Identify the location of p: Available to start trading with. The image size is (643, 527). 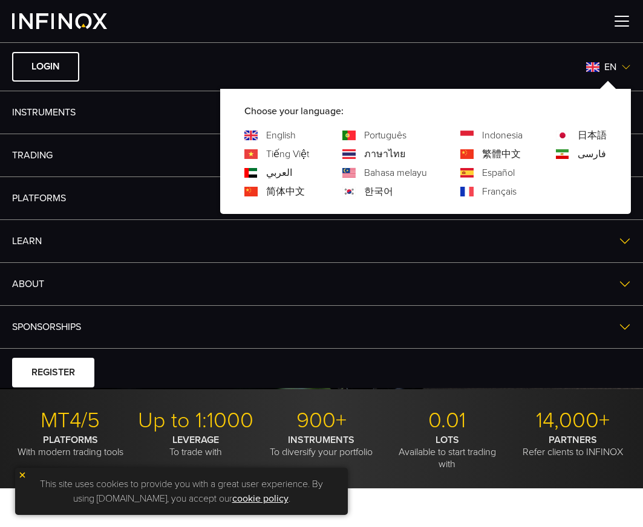
(447, 452).